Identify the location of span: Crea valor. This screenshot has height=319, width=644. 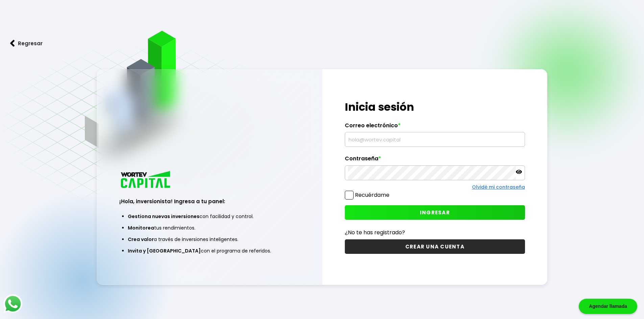
(141, 239).